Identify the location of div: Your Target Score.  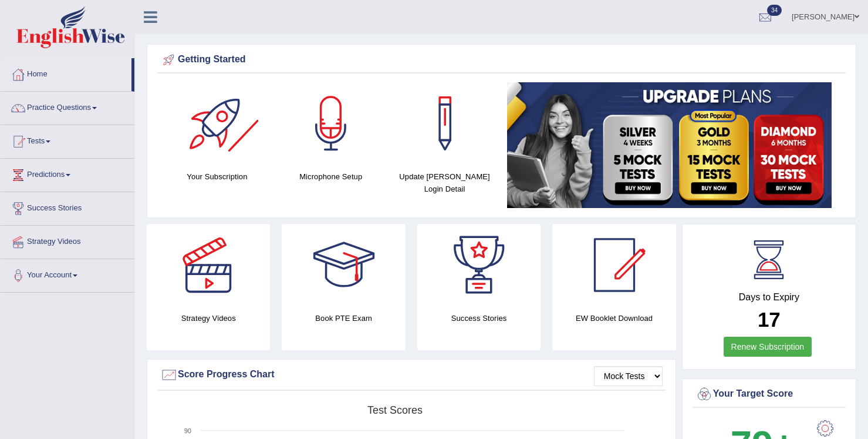
(769, 394).